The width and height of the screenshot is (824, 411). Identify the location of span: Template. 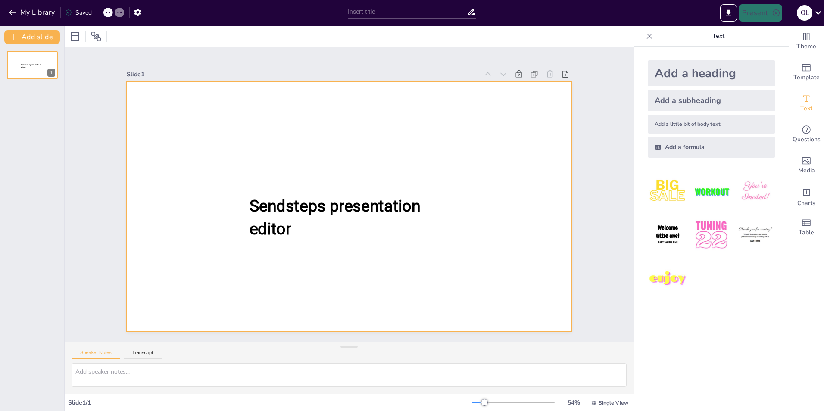
(806, 78).